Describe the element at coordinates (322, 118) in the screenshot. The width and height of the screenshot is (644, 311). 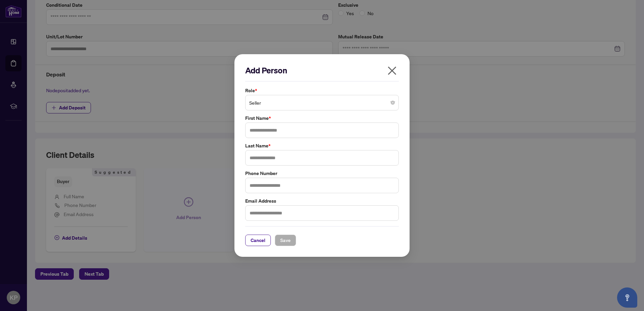
I see `label: First Name` at that location.